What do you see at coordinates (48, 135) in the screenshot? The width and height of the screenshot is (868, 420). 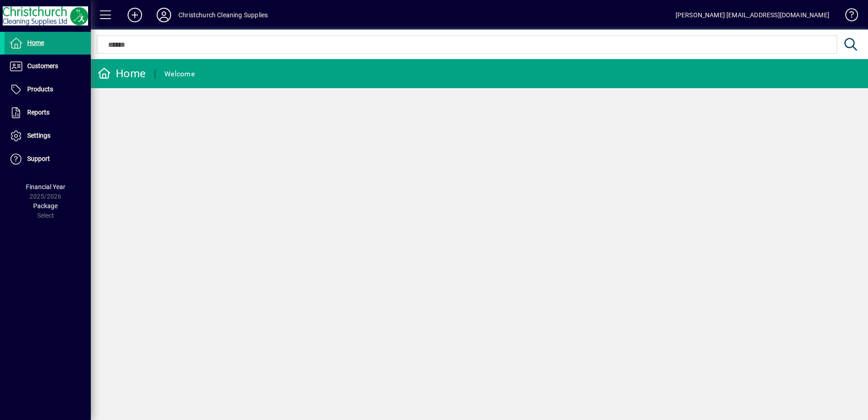 I see `a: Settings` at bounding box center [48, 135].